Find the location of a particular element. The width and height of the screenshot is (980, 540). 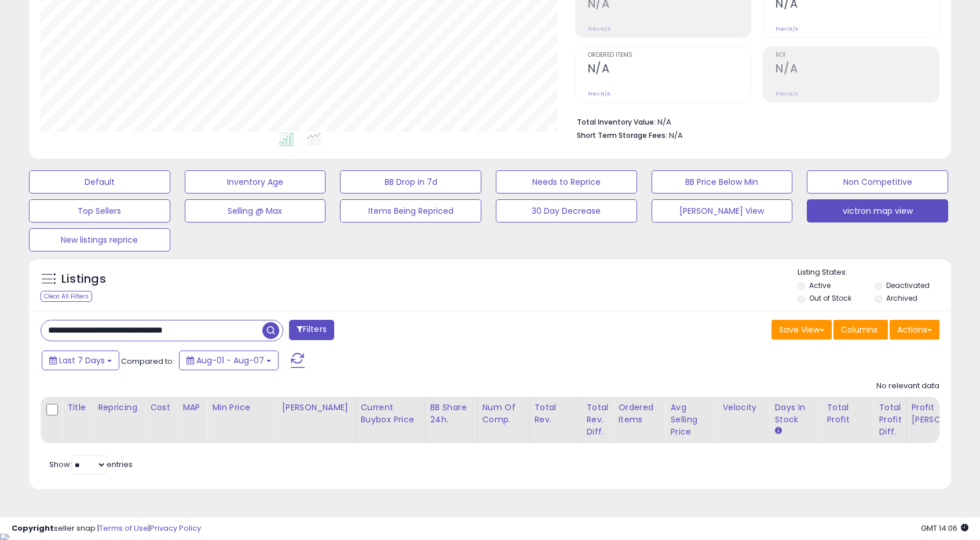

span: Aug-01 - Aug-07 is located at coordinates (230, 361).